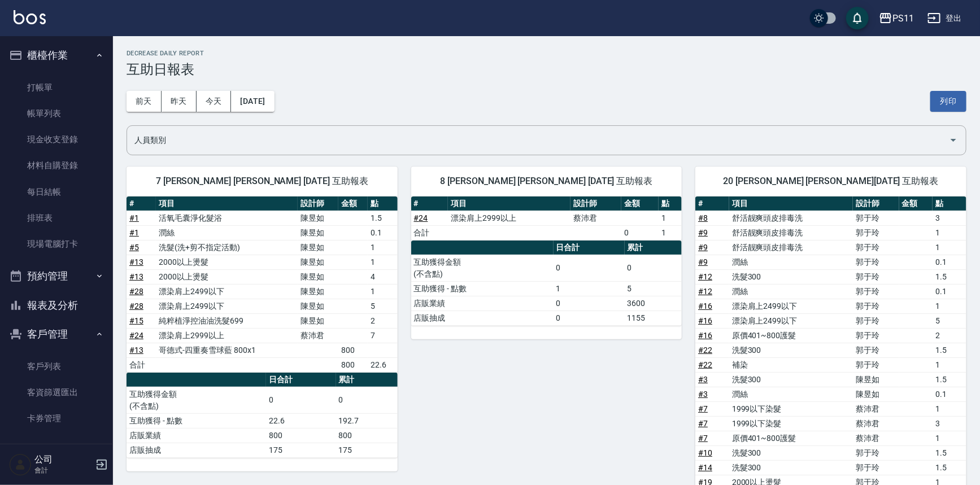 Image resolution: width=980 pixels, height=485 pixels. Describe the element at coordinates (301, 450) in the screenshot. I see `td: 175` at that location.